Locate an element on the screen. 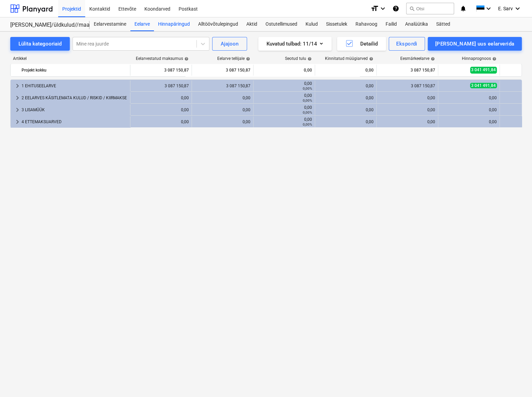 This screenshot has height=397, width=532. div: Eelarvestatud maksumus is located at coordinates (162, 58).